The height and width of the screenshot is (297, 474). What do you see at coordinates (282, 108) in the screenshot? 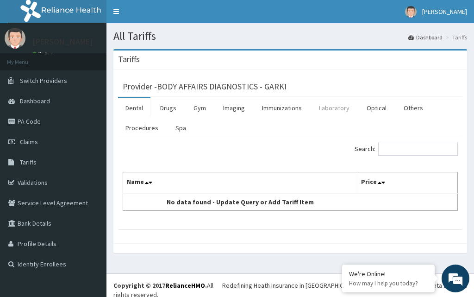
I see `a: Immunizations` at bounding box center [282, 108].